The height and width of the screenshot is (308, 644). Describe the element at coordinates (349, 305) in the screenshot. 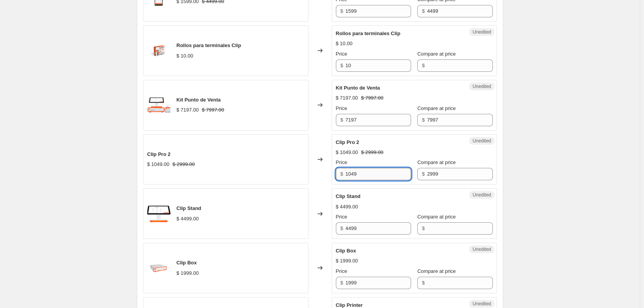

I see `span: Clip Printer` at that location.